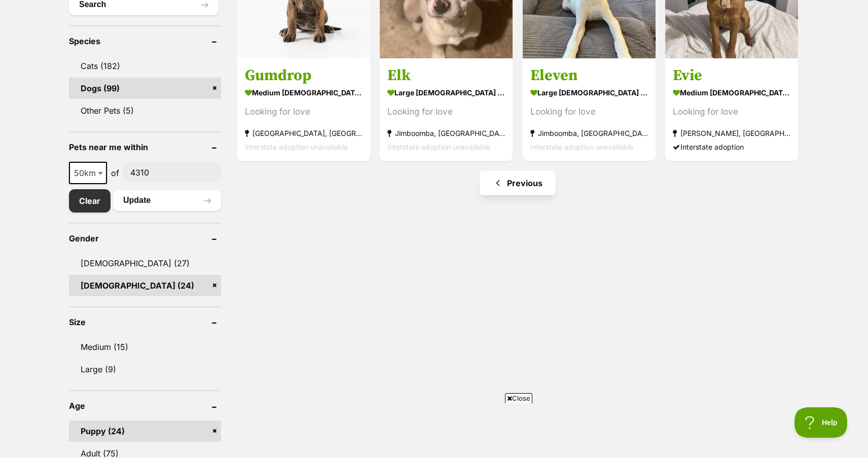 Image resolution: width=868 pixels, height=458 pixels. I want to click on h3: Elk, so click(447, 75).